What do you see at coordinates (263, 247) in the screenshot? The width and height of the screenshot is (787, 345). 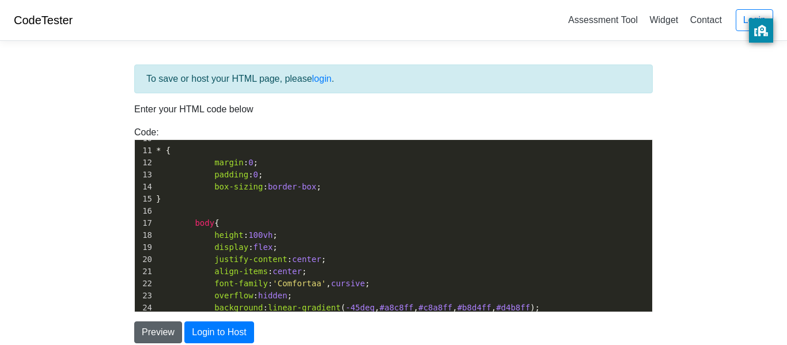 I see `span: flex` at bounding box center [263, 247].